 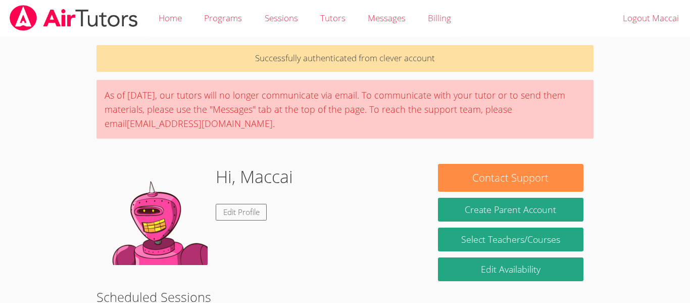 What do you see at coordinates (254, 176) in the screenshot?
I see `h1: Hi, Maccai` at bounding box center [254, 176].